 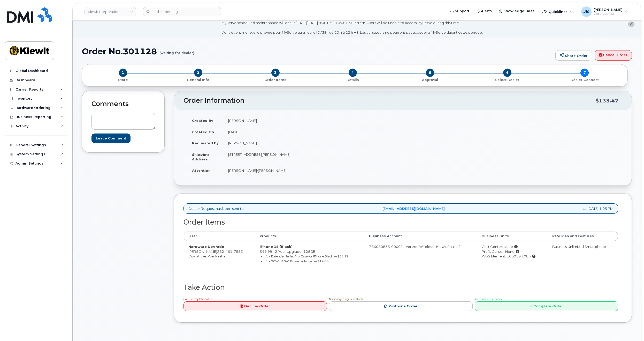 I want to click on a: 2 General Info, so click(x=198, y=80).